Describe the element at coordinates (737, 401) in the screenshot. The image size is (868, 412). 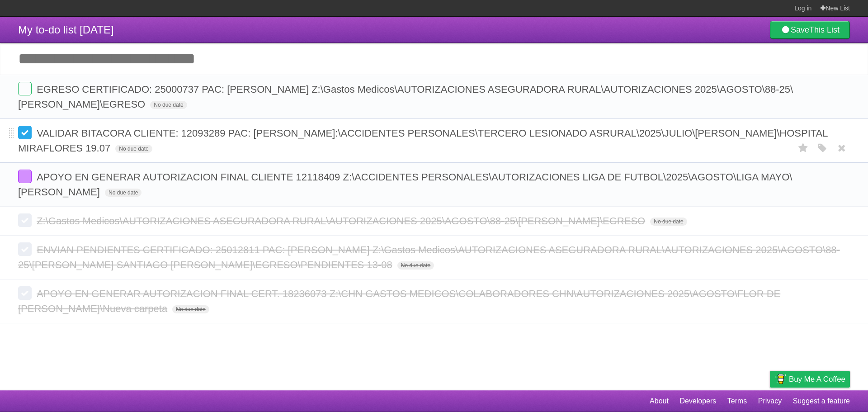
I see `a: Terms` at that location.